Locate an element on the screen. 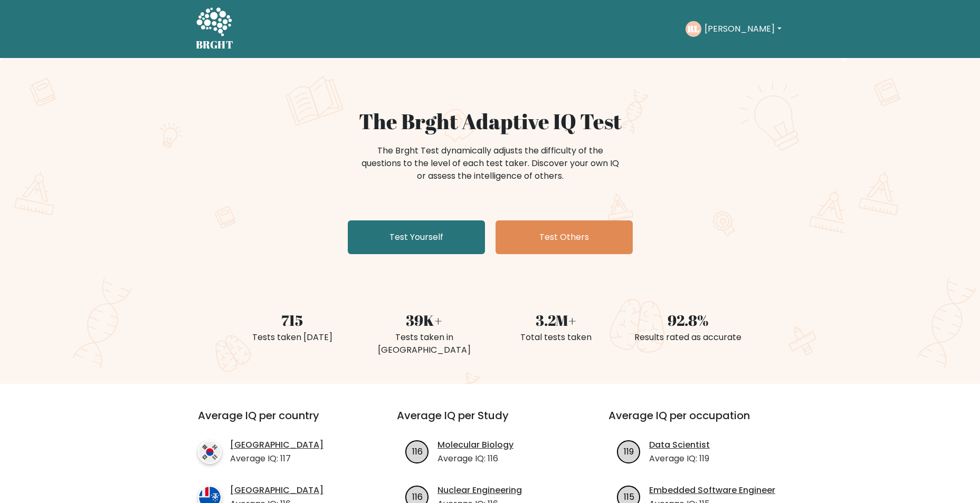 Image resolution: width=980 pixels, height=503 pixels. text: 115 is located at coordinates (629, 497).